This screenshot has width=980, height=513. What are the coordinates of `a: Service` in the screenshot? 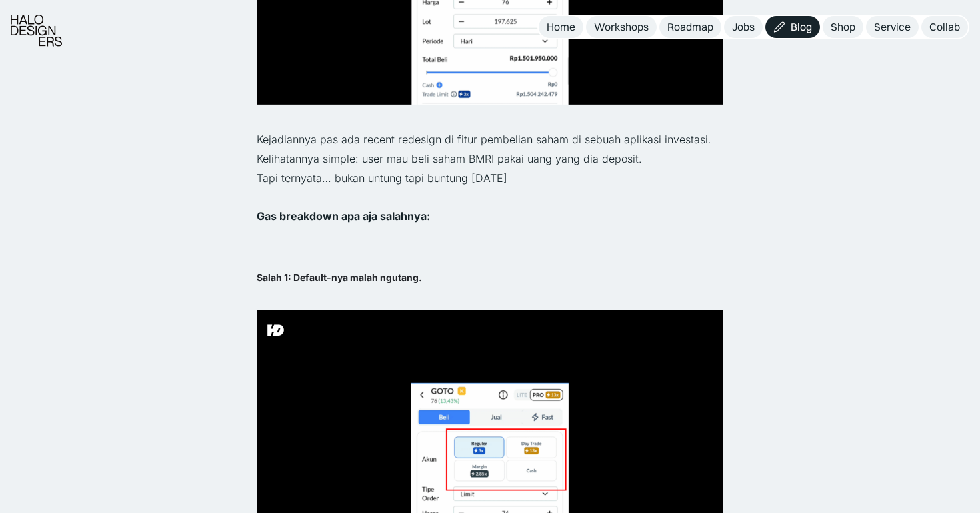 It's located at (892, 27).